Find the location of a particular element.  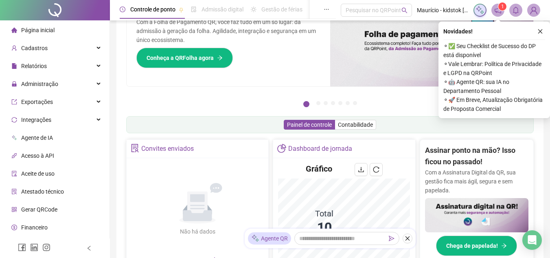

span: ⚬ 🤖 Agente QR: sua IA no Departamento Pessoal is located at coordinates (494, 86).